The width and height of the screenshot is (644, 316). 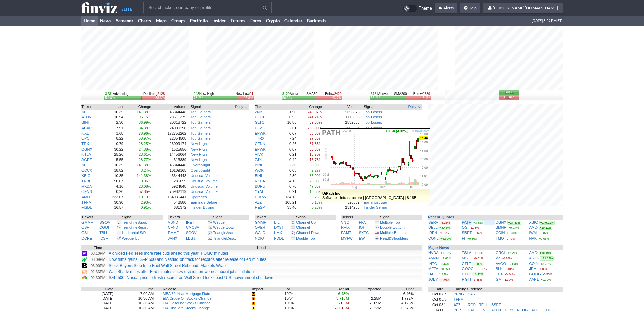 I want to click on span: Trendline, so click(x=129, y=227).